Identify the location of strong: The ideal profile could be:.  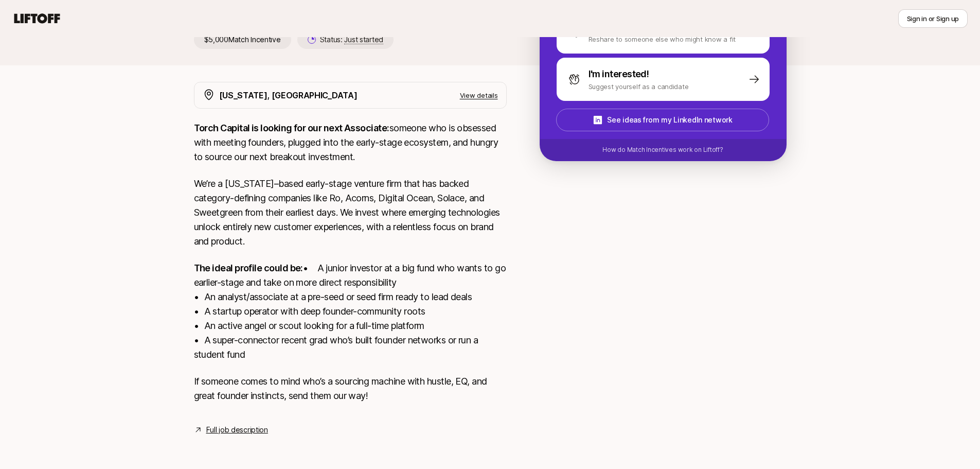
(248, 268).